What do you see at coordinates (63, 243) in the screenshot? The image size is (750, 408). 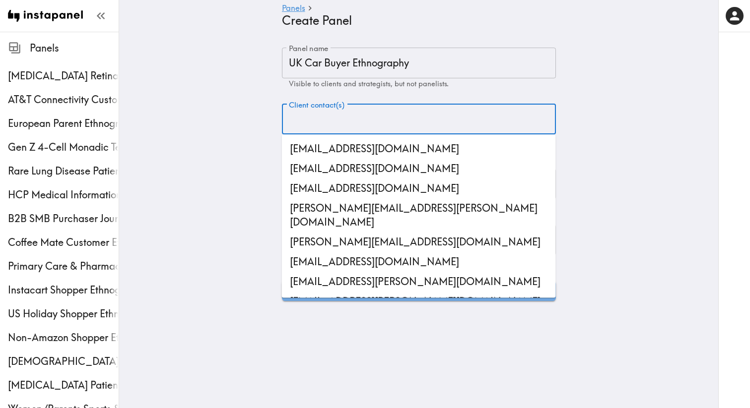 I see `div: Coffee Mate Customer Ethnography` at bounding box center [63, 243].